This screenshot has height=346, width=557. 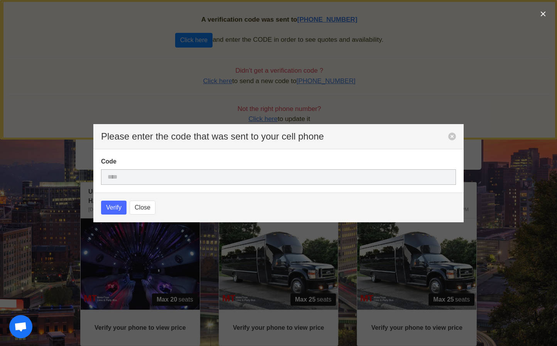 What do you see at coordinates (114, 207) in the screenshot?
I see `button: Verify` at bounding box center [114, 207].